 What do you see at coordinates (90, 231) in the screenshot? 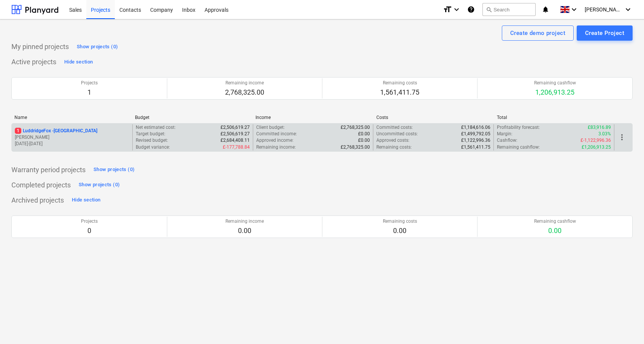
I see `p: 0` at bounding box center [90, 231].